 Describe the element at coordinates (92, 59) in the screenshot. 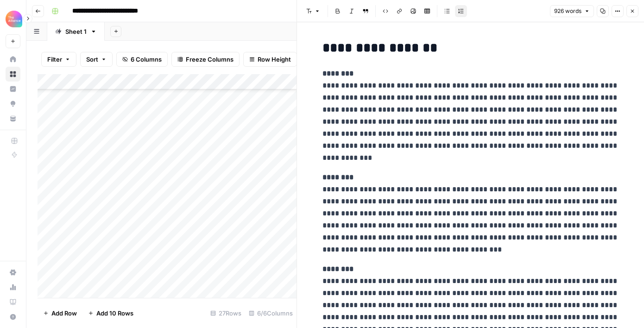

I see `span: Sort` at that location.